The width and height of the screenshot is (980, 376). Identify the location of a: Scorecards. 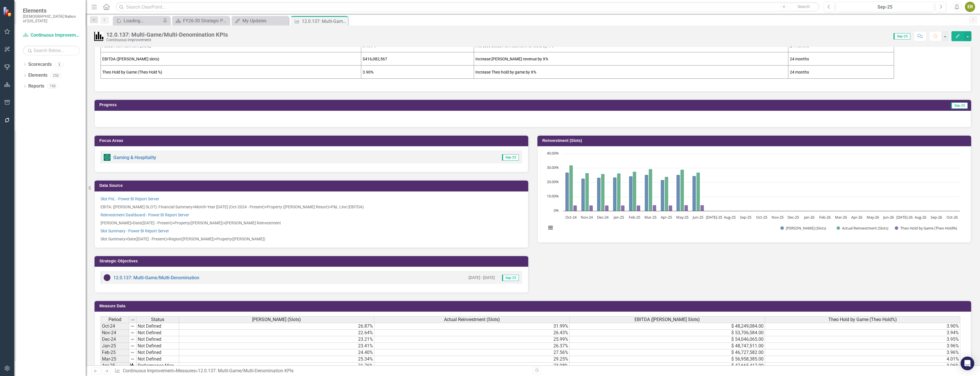
(40, 64).